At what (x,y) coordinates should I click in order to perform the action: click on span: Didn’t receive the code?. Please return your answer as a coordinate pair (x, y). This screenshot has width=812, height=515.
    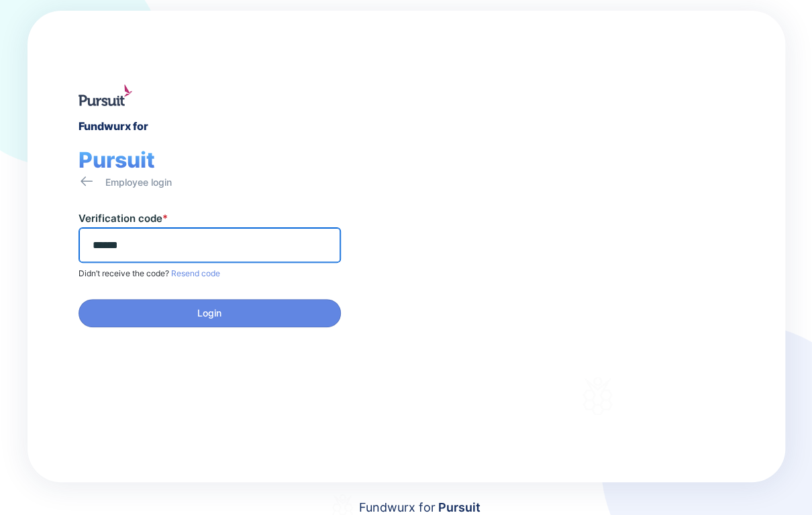
    Looking at the image, I should click on (124, 273).